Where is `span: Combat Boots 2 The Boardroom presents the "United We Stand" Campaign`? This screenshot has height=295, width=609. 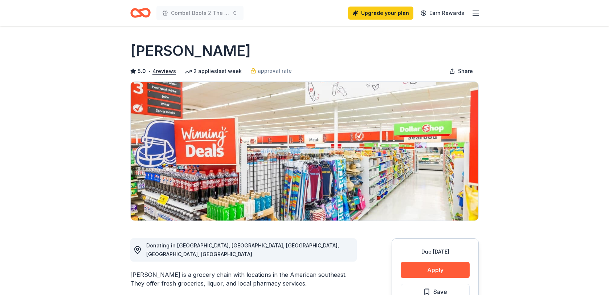
span: Combat Boots 2 The Boardroom presents the "United We Stand" Campaign is located at coordinates (200, 13).